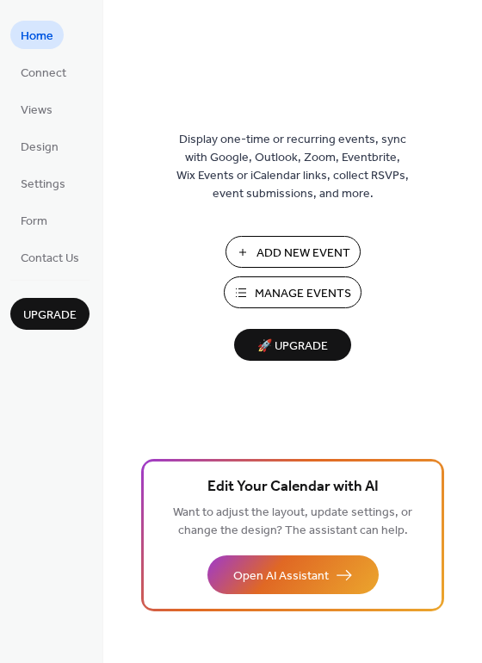 The height and width of the screenshot is (663, 482). What do you see at coordinates (40, 146) in the screenshot?
I see `a: Design` at bounding box center [40, 146].